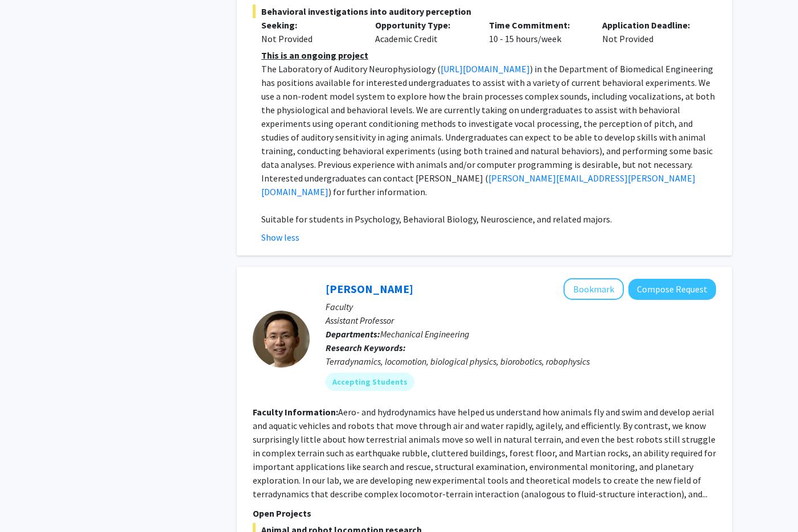 Image resolution: width=798 pixels, height=532 pixels. I want to click on span: ) for further information., so click(377, 192).